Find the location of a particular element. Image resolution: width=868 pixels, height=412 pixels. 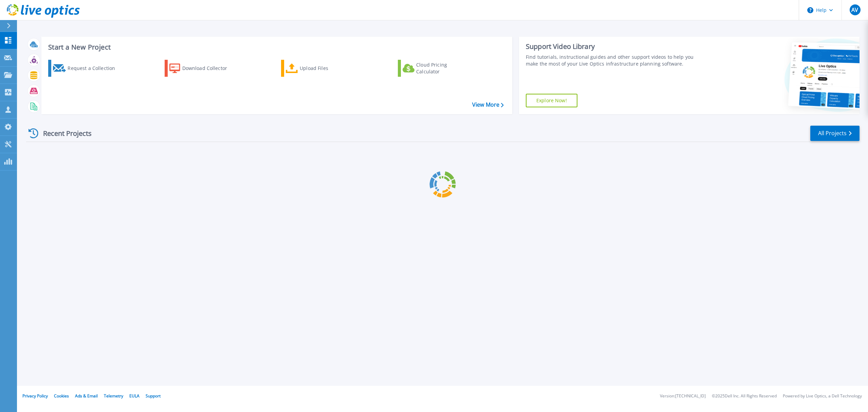

a: Telemetry is located at coordinates (113, 396).